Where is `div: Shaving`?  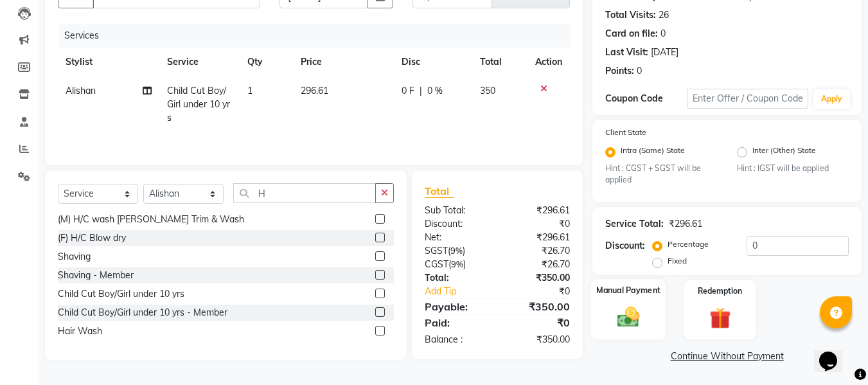
div: Shaving is located at coordinates (74, 256).